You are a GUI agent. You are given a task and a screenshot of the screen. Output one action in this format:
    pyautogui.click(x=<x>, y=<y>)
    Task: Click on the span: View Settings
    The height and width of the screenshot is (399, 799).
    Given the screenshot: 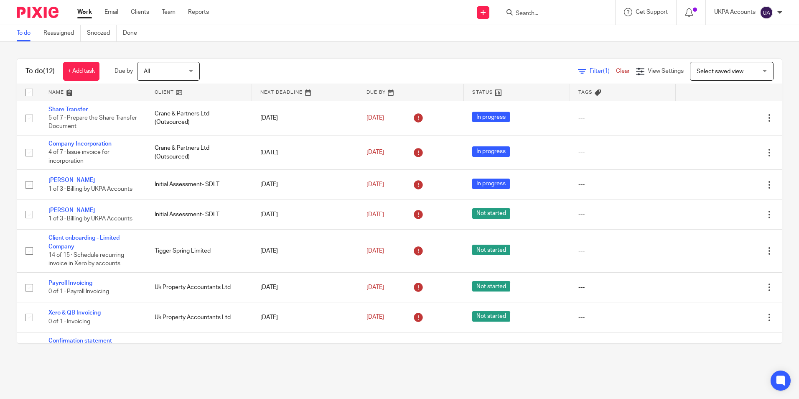 What is the action you would take?
    pyautogui.click(x=666, y=71)
    